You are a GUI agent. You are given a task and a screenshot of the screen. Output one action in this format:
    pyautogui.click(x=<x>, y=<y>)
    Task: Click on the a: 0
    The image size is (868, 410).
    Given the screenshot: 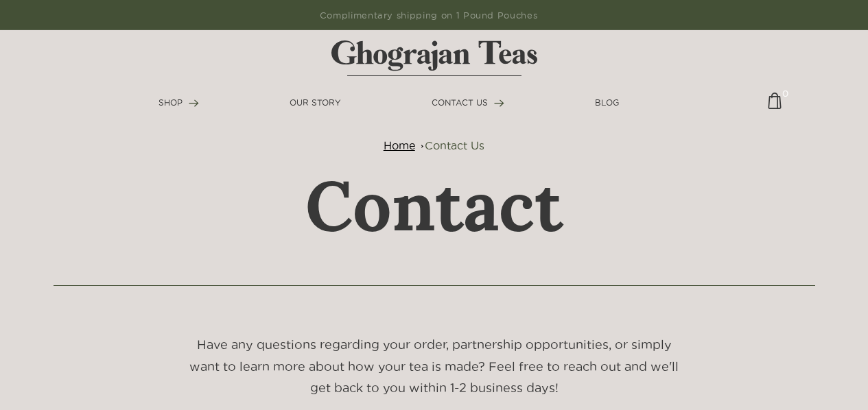 What is the action you would take?
    pyautogui.click(x=774, y=106)
    